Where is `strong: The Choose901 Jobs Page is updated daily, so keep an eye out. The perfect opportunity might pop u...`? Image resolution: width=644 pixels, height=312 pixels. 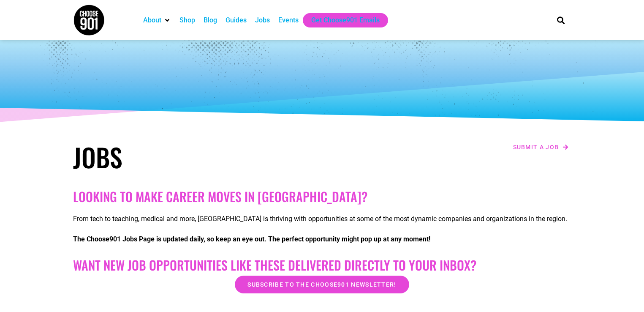
strong: The Choose901 Jobs Page is updated daily, so keep an eye out. The perfect opportunity might pop u... is located at coordinates (252, 239).